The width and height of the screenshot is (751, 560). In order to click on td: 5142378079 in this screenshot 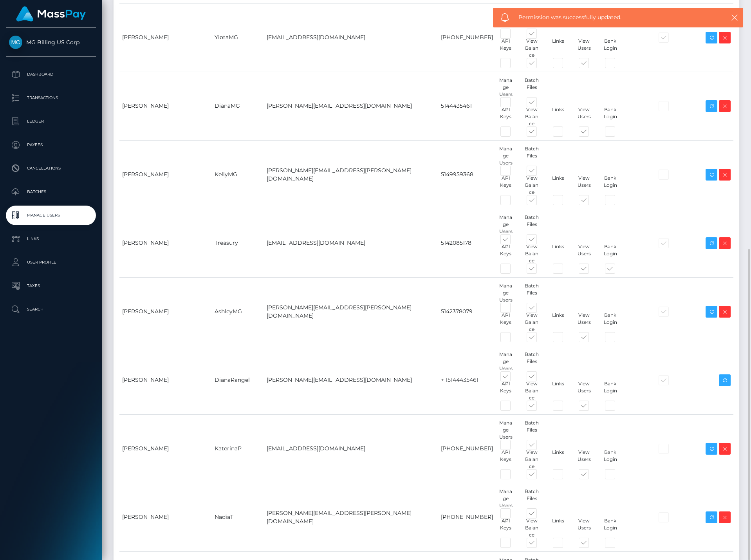, I will do `click(467, 311)`.